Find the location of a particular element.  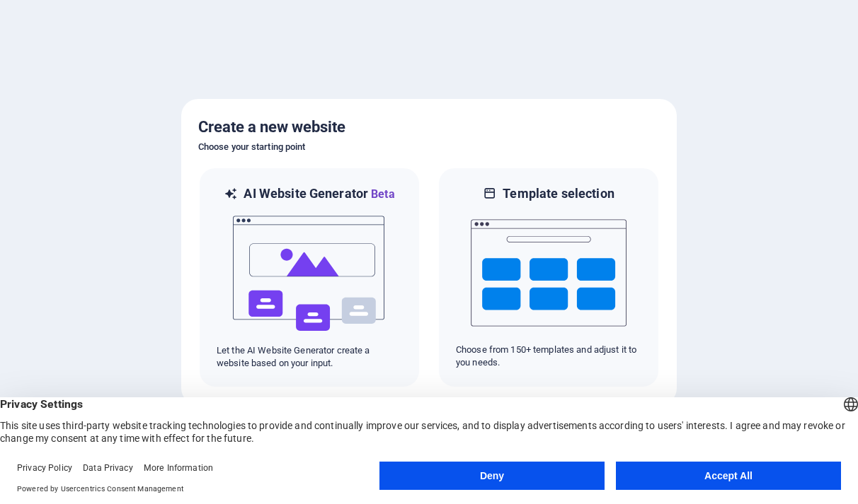

div: AI Website GeneratorBetaaiLet the AI Website Generator create a website based on your input. is located at coordinates (309, 278).